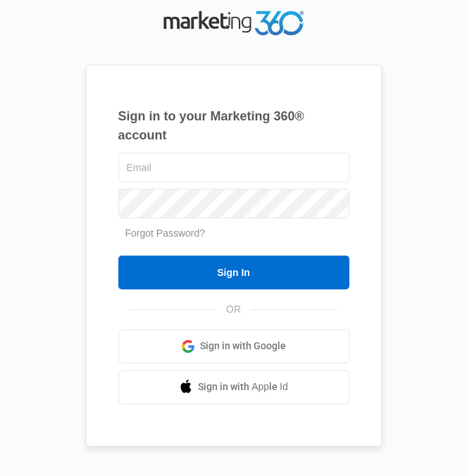 Image resolution: width=467 pixels, height=476 pixels. What do you see at coordinates (233, 309) in the screenshot?
I see `span: OR` at bounding box center [233, 309].